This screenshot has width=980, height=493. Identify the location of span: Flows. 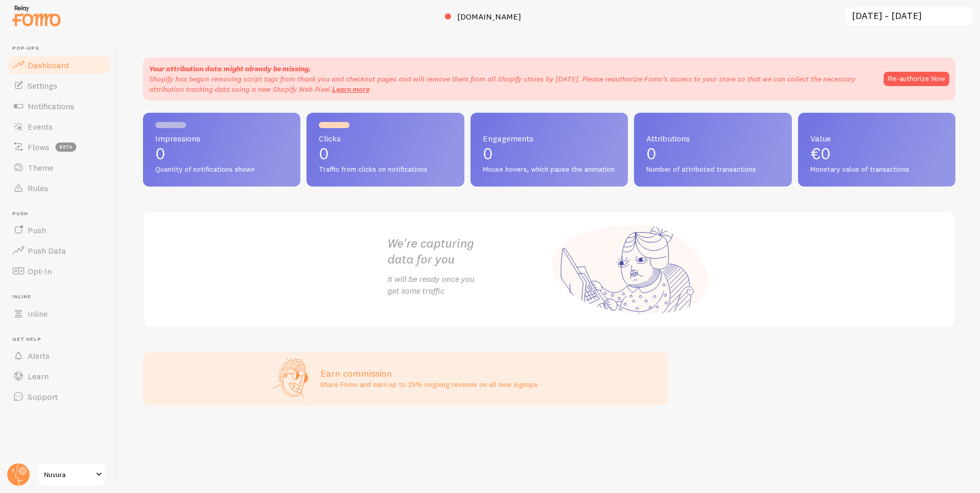
(39, 147).